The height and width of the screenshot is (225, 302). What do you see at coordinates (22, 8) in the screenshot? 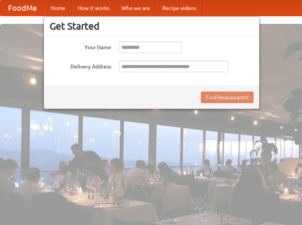
I see `a: FoodMe` at bounding box center [22, 8].